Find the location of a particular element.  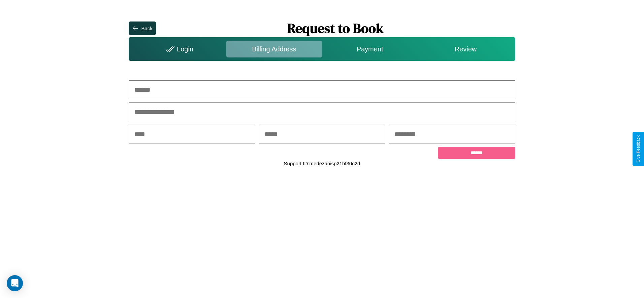

div: Open Intercom Messenger is located at coordinates (15, 283).